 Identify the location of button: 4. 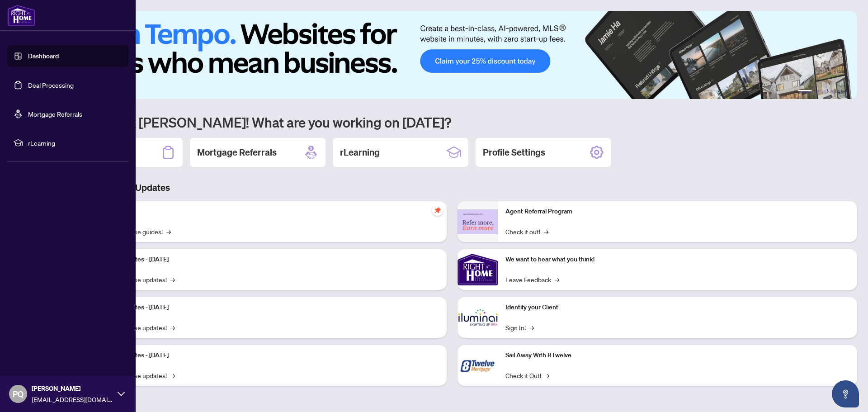
(832, 92).